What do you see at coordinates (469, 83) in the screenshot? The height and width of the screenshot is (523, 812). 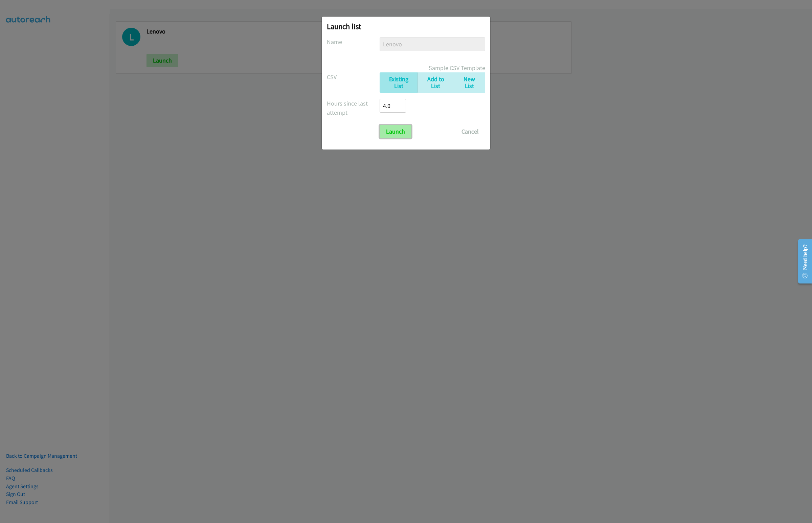 I see `a: New List` at bounding box center [469, 83].